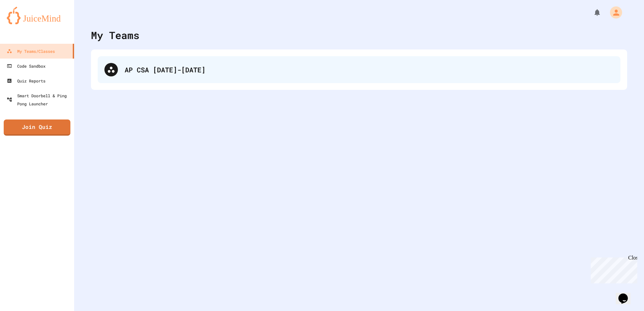 This screenshot has height=311, width=644. What do you see at coordinates (25, 22) in the screenshot?
I see `div: Chat with us now!Close` at bounding box center [25, 22].